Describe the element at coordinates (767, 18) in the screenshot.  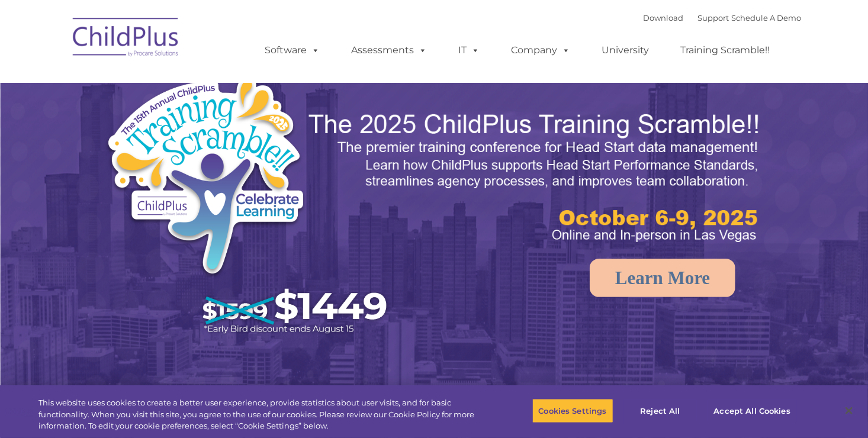
I see `a: Schedule A Demo` at that location.